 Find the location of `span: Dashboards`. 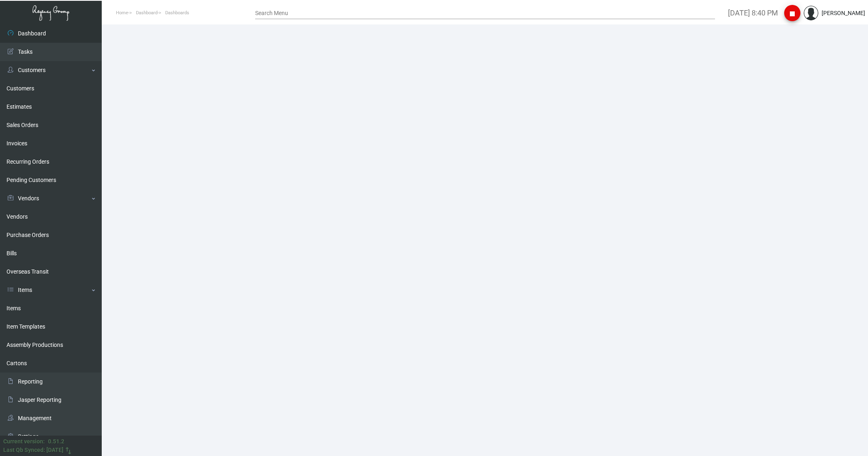

span: Dashboards is located at coordinates (177, 13).